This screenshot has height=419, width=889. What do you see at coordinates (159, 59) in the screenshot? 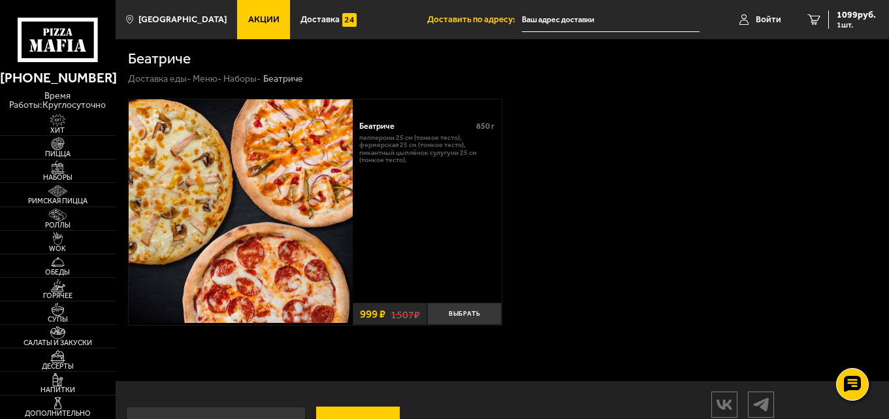
I see `h1: Беатриче` at bounding box center [159, 59].